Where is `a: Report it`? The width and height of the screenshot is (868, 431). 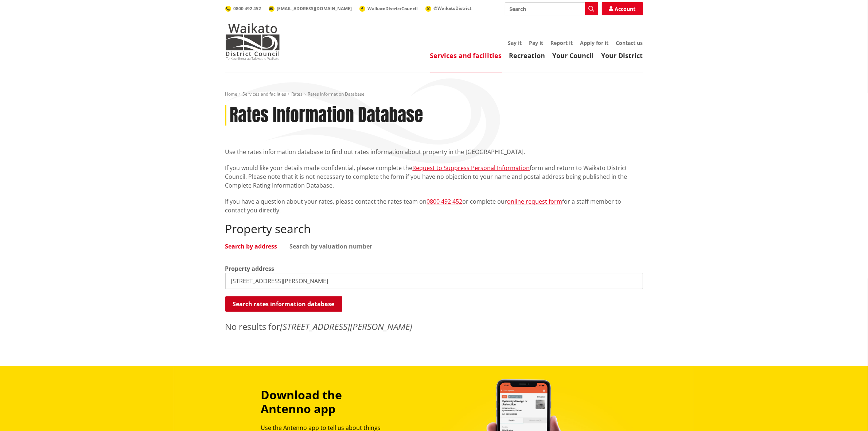
a: Report it is located at coordinates (562, 43).